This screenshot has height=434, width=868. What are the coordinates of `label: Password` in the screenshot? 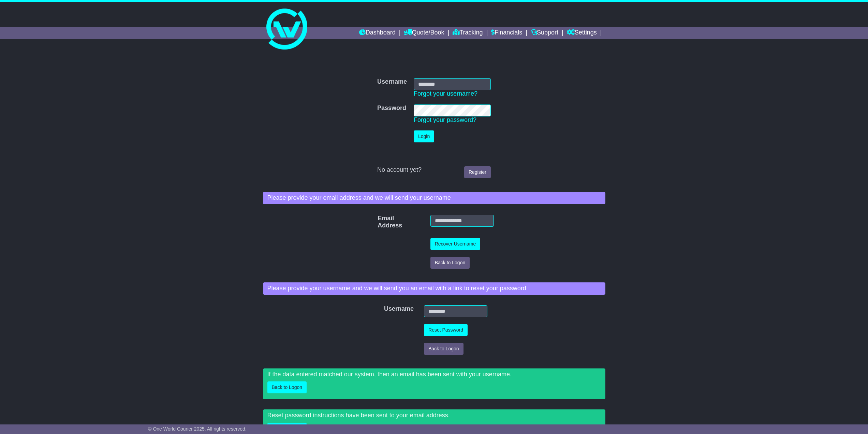 It's located at (391, 108).